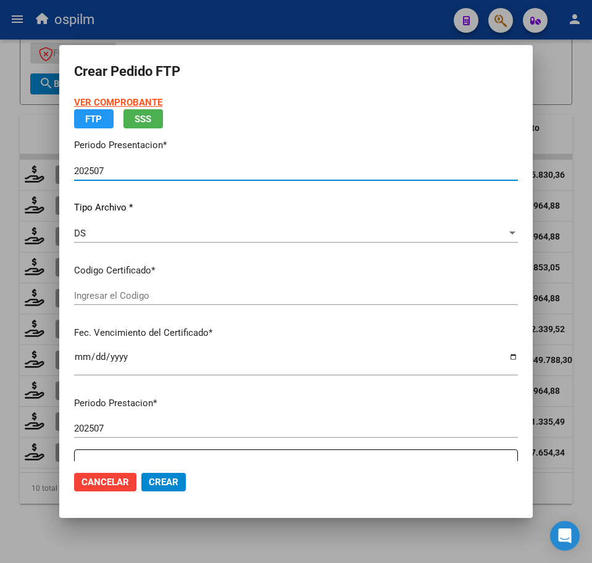 This screenshot has width=592, height=563. I want to click on button: SSS, so click(143, 119).